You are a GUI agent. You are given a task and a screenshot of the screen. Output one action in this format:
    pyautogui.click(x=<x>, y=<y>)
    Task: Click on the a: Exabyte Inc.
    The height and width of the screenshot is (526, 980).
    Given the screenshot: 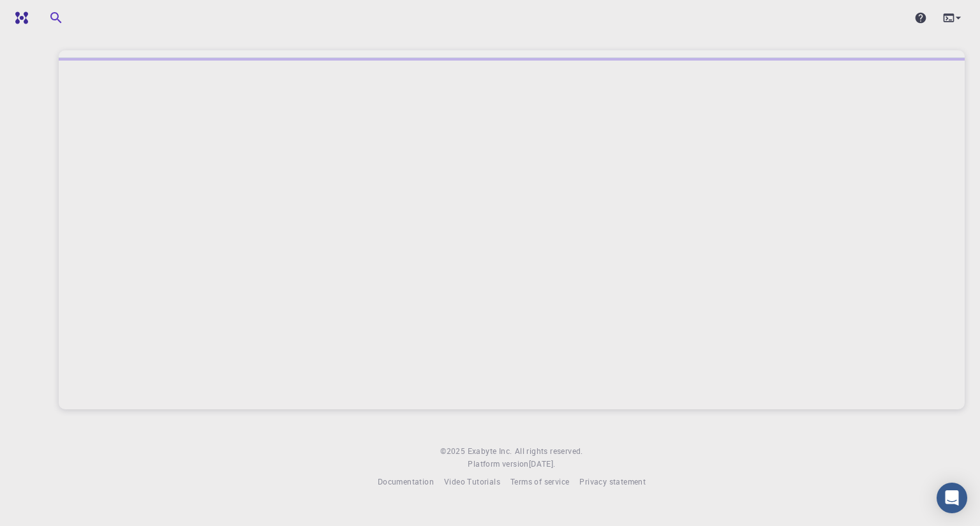 What is the action you would take?
    pyautogui.click(x=490, y=452)
    